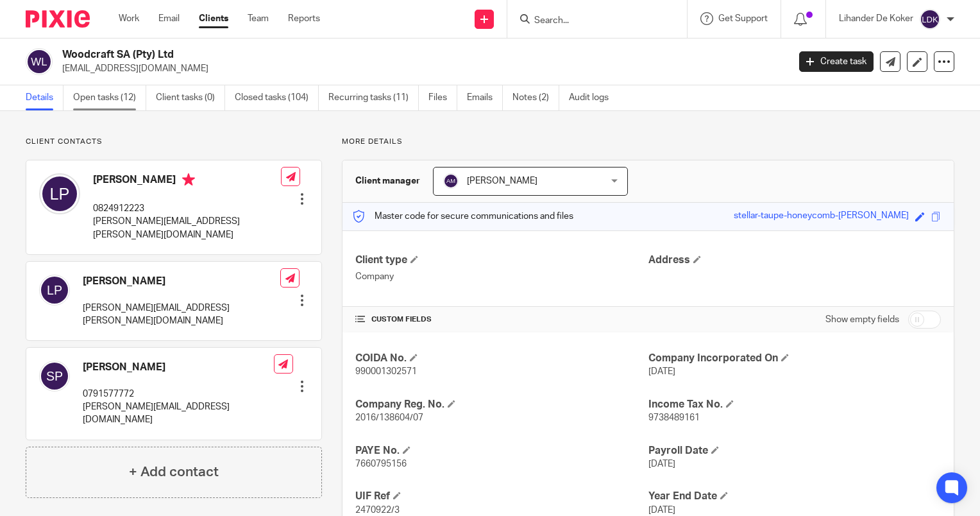 This screenshot has height=516, width=980. I want to click on input: Search, so click(591, 21).